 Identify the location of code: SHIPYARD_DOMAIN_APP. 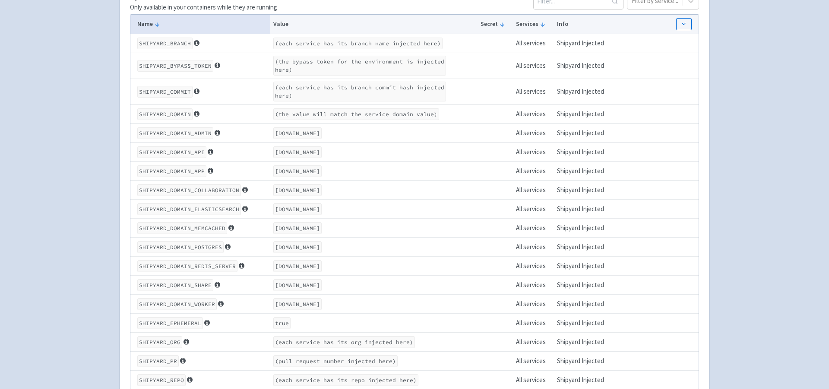
(172, 171).